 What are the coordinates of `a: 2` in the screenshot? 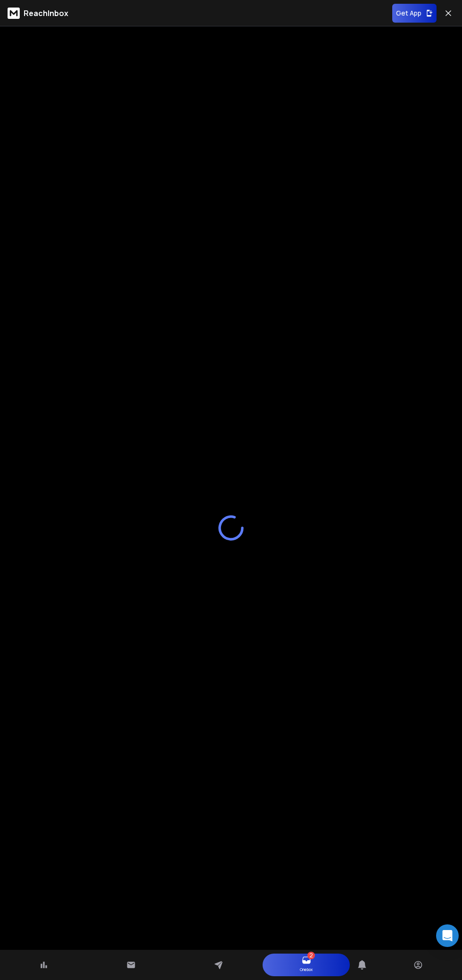 It's located at (306, 960).